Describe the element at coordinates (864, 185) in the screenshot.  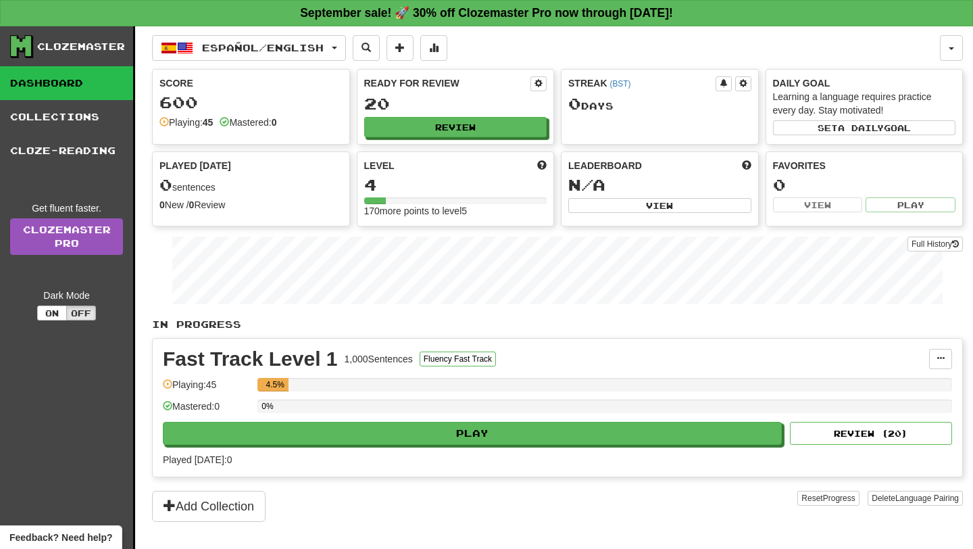
I see `div: 0` at that location.